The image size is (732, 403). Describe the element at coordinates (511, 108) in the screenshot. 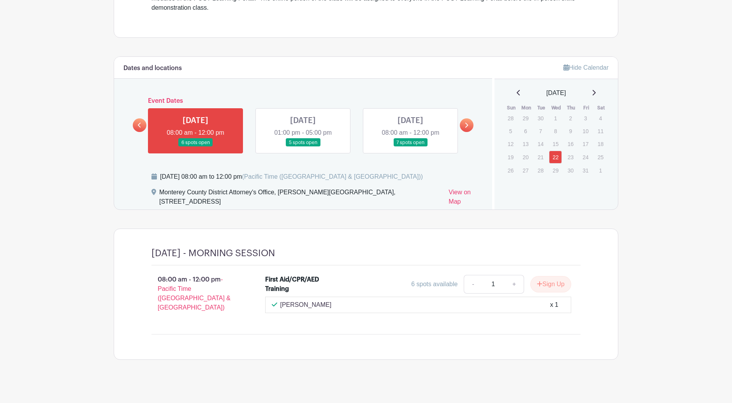

I see `th: Sun` at that location.